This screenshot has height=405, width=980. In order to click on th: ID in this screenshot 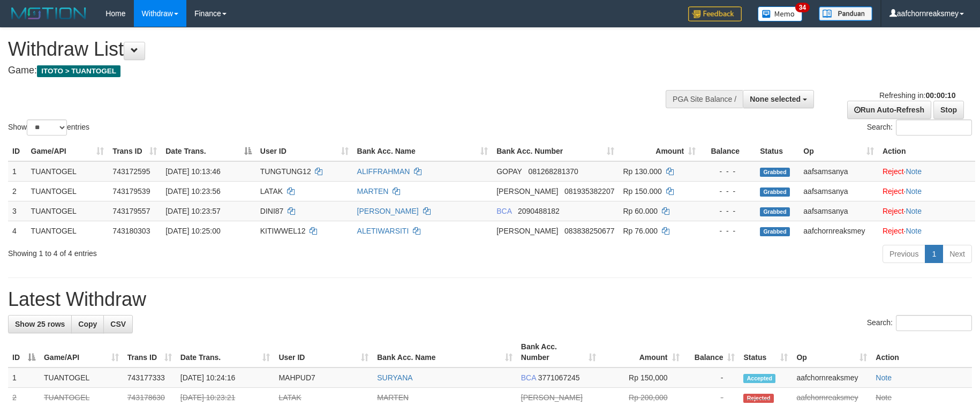, I will do `click(17, 151)`.